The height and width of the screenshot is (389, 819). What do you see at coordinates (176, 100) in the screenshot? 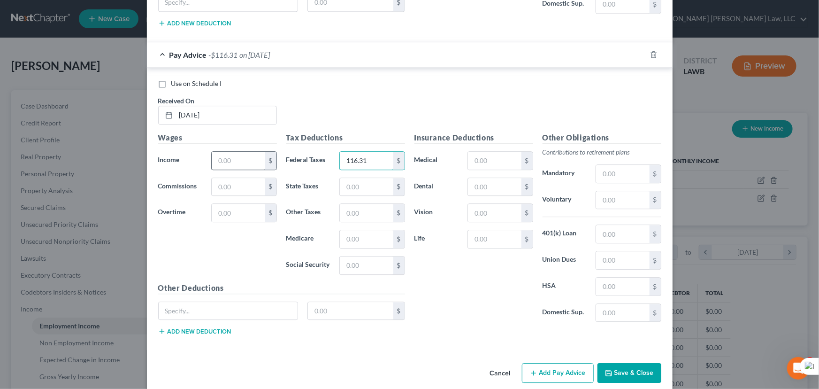
I see `span: Received On` at bounding box center [176, 100].